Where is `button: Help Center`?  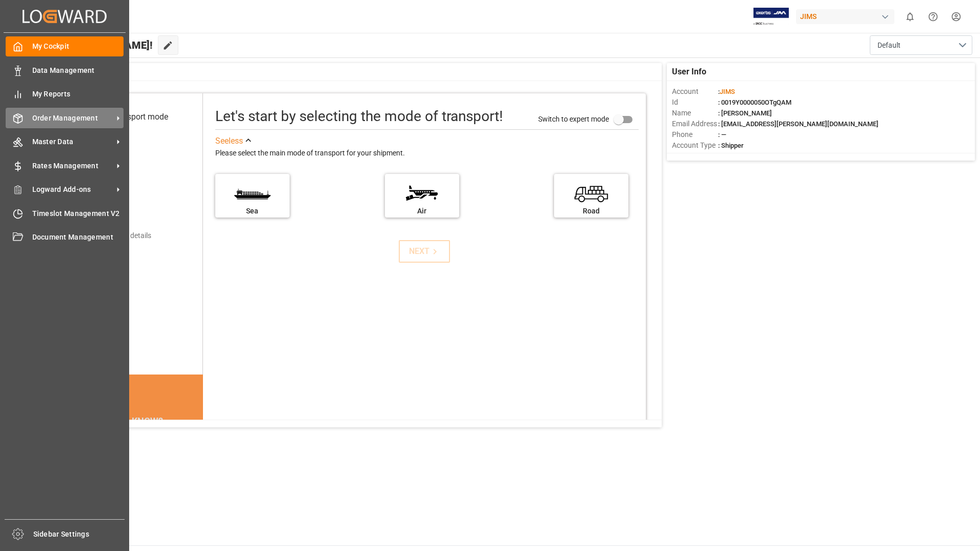
button: Help Center is located at coordinates (934, 16).